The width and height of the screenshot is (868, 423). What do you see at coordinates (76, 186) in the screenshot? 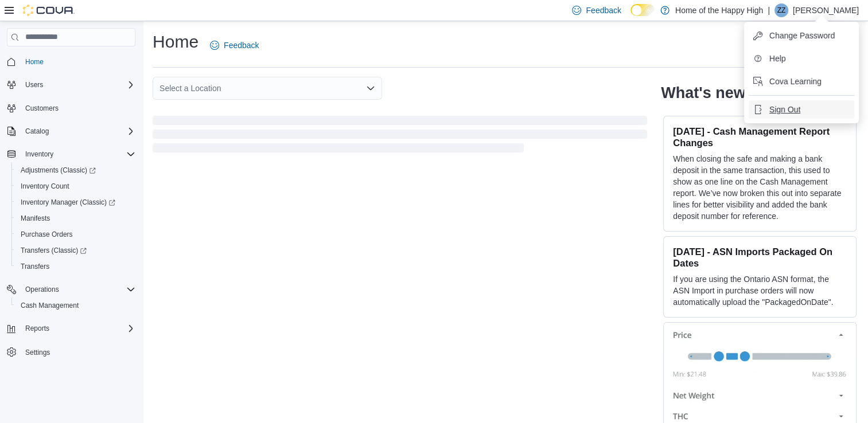
I see `button: Inventory Count` at bounding box center [76, 186].